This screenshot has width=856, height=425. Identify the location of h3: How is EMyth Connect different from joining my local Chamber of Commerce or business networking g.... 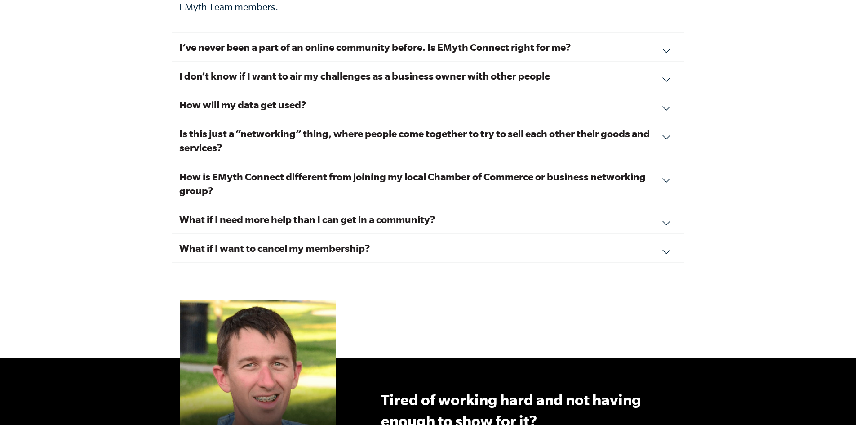
(428, 183).